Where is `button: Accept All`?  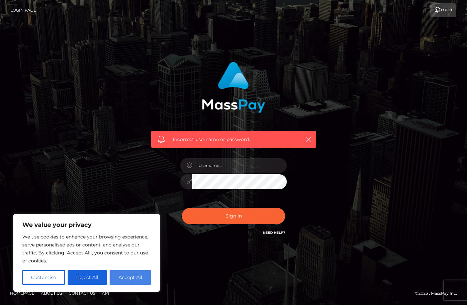 button: Accept All is located at coordinates (130, 278).